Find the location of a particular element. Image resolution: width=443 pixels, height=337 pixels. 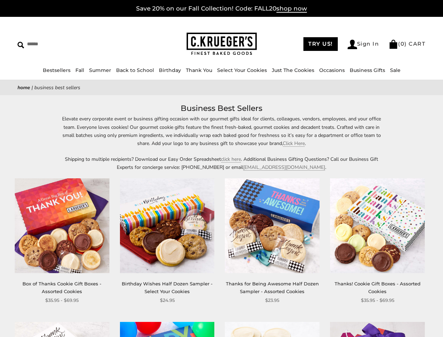

img: Account is located at coordinates (352, 44).